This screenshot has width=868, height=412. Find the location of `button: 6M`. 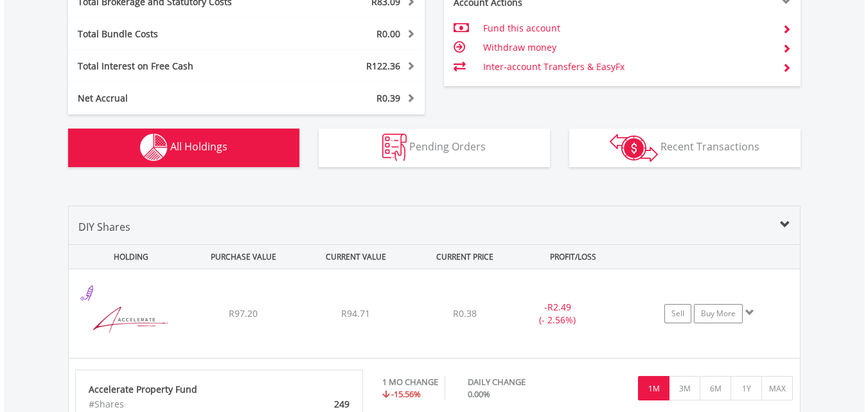

button: 6M is located at coordinates (715, 388).